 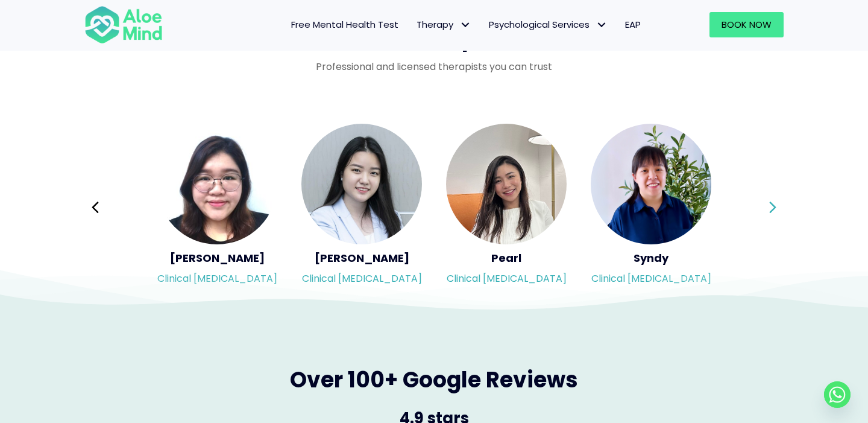 What do you see at coordinates (746, 24) in the screenshot?
I see `span: Book Now` at bounding box center [746, 24].